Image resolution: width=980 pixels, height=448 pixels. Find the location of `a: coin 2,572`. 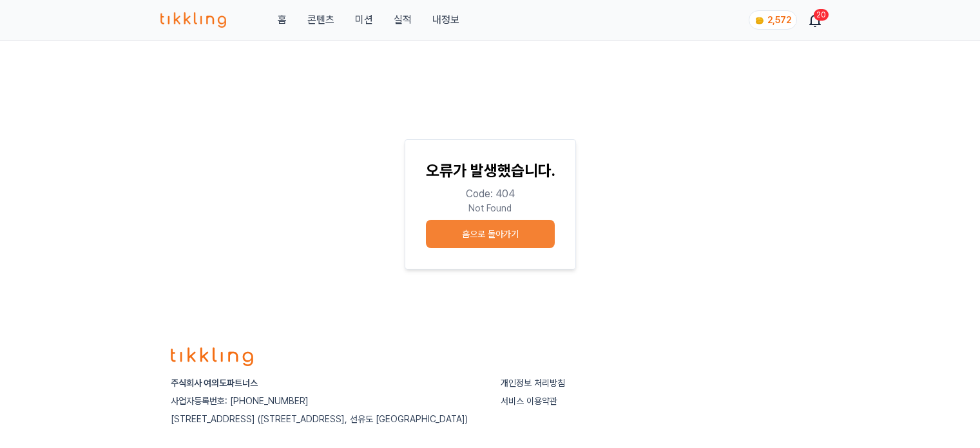

a: coin 2,572 is located at coordinates (772, 20).